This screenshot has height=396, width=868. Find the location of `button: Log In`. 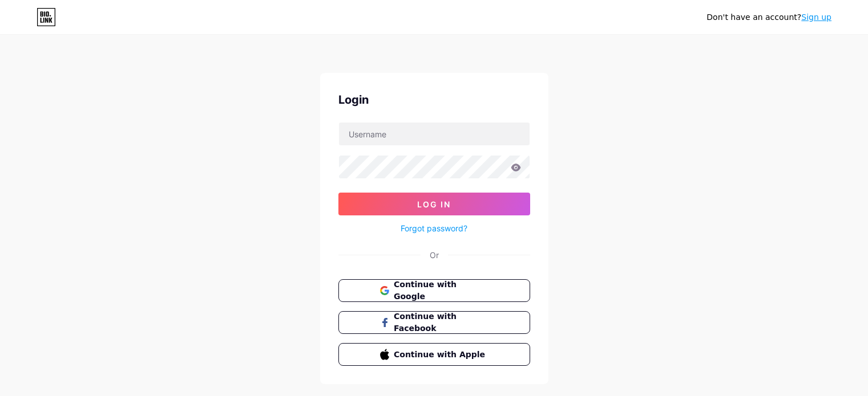

button: Log In is located at coordinates (434, 204).